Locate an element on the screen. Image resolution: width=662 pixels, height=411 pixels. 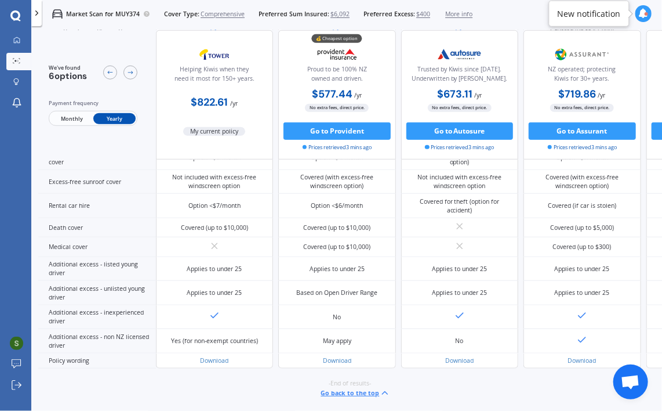
button: Go to Autosure is located at coordinates (460, 131).